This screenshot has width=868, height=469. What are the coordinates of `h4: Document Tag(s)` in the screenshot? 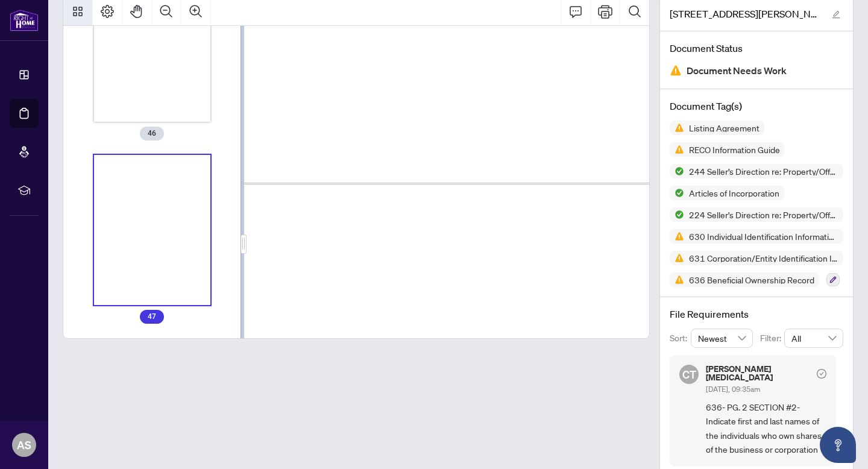 It's located at (757, 106).